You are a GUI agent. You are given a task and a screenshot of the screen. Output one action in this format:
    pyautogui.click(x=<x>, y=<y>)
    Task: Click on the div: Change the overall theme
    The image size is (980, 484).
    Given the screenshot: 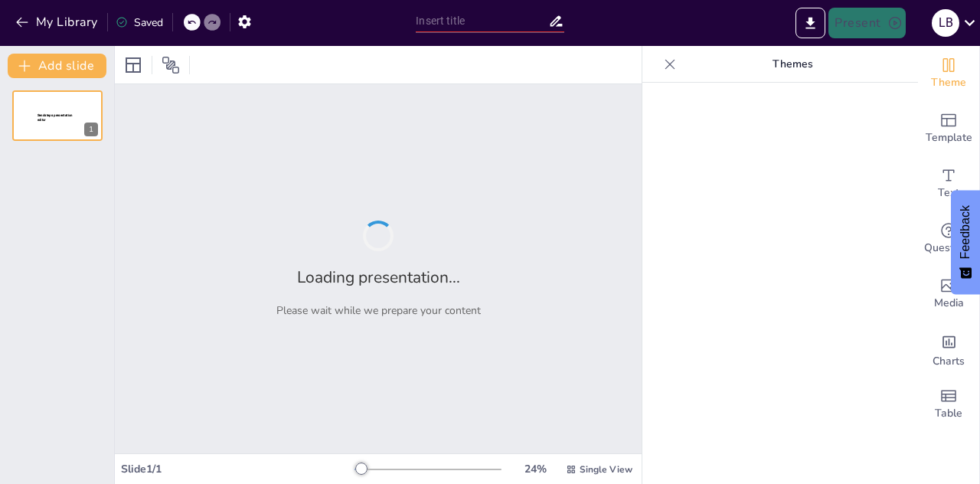 What is the action you would take?
    pyautogui.click(x=949, y=74)
    